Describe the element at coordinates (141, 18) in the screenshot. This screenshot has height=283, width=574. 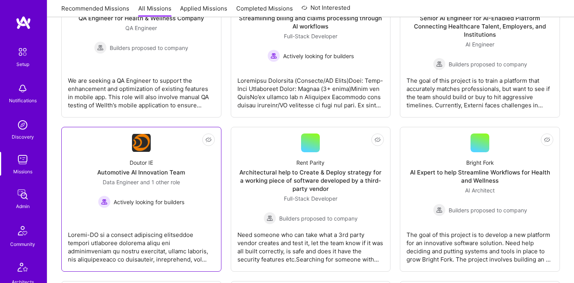
I see `div: QA Engineer for Health & Wellness Company` at that location.